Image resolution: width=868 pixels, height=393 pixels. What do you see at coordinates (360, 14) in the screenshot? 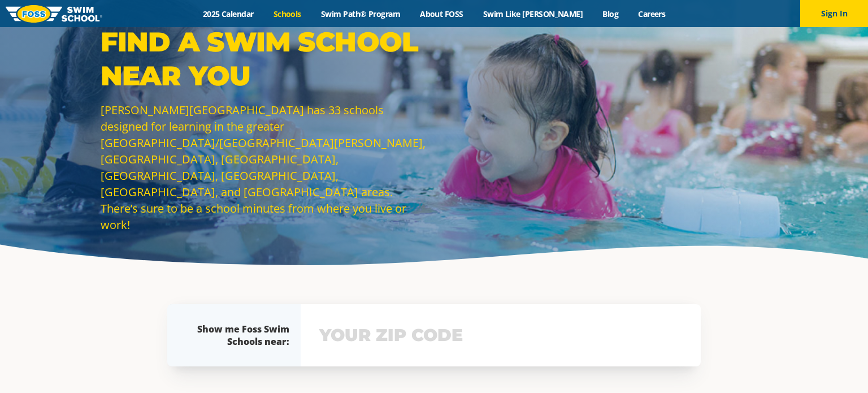
I see `a: Swim Path® Program` at bounding box center [360, 14].